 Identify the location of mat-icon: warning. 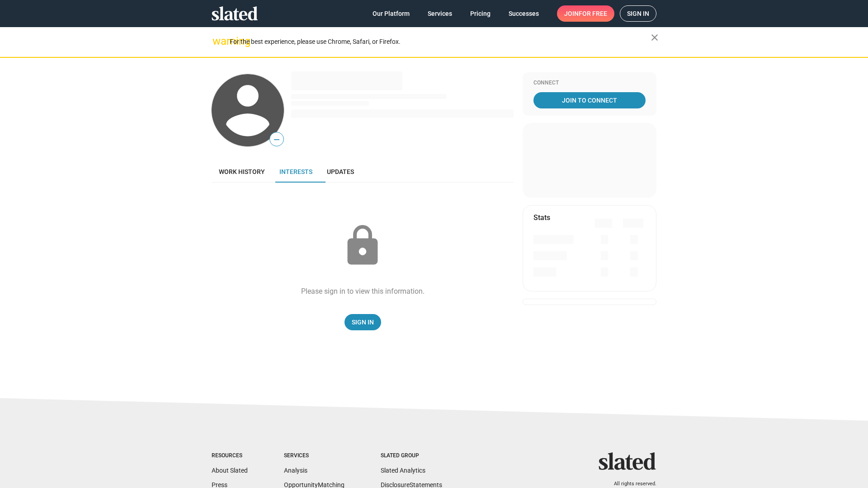
(218, 41).